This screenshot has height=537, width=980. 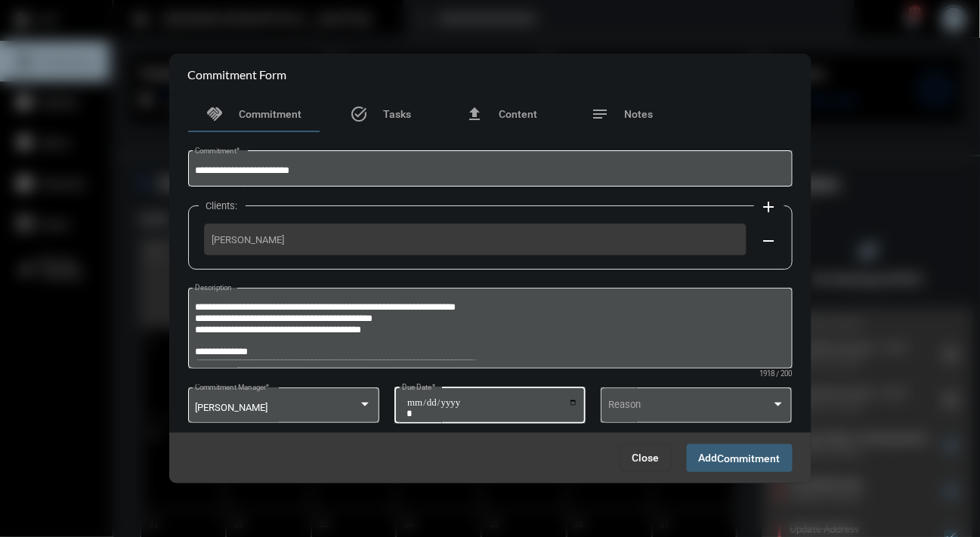 I want to click on mat-icon: remove, so click(x=770, y=240).